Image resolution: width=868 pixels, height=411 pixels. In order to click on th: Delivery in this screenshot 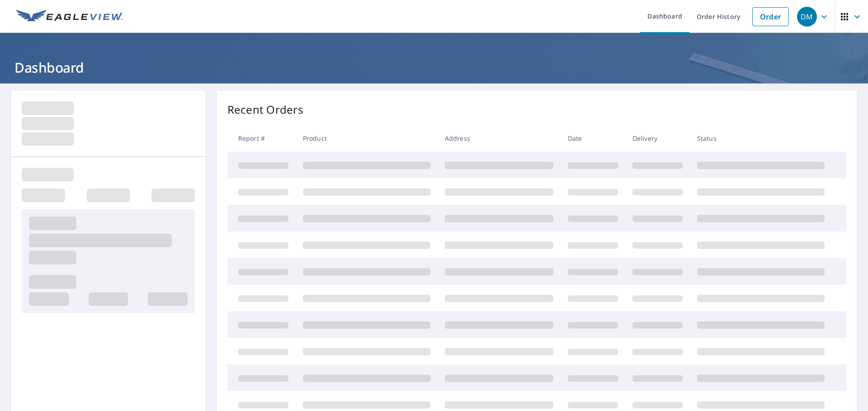, I will do `click(657, 138)`.